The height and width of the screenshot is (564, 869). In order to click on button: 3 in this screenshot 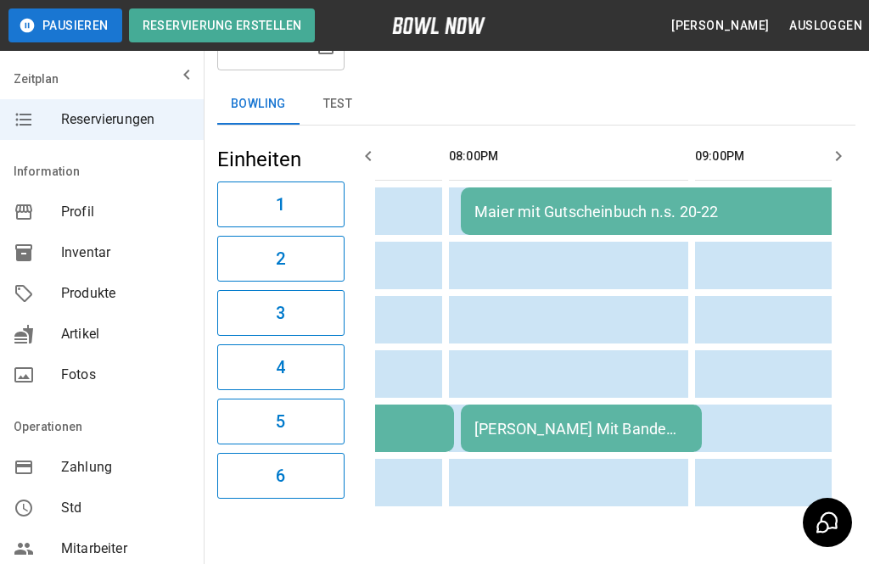, I will do `click(281, 313)`.